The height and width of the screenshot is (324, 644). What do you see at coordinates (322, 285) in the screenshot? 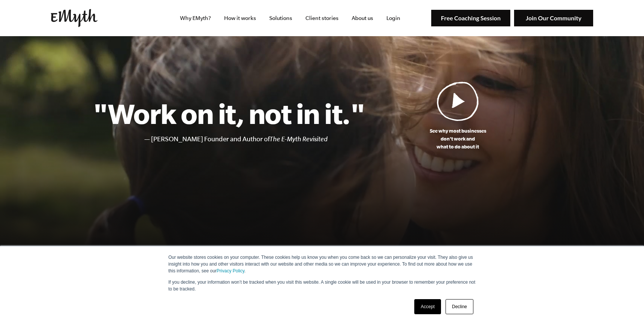
I see `p: If you decline, your information won’t be tracked when you visit this website. A single cookie wi...` at bounding box center [322, 285].